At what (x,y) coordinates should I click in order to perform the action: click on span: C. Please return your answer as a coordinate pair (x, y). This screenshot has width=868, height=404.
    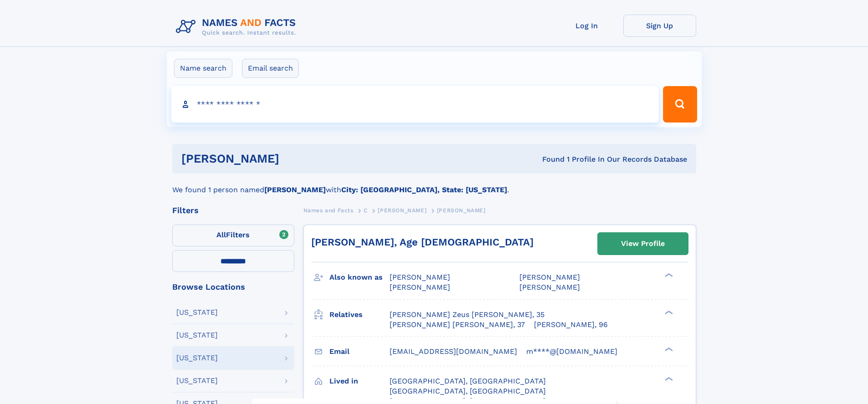
    Looking at the image, I should click on (366, 211).